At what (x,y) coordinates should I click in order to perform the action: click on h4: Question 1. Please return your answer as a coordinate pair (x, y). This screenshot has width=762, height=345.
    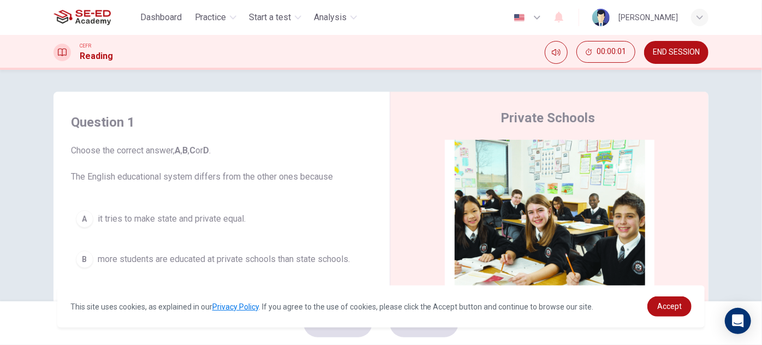
    Looking at the image, I should click on (222, 122).